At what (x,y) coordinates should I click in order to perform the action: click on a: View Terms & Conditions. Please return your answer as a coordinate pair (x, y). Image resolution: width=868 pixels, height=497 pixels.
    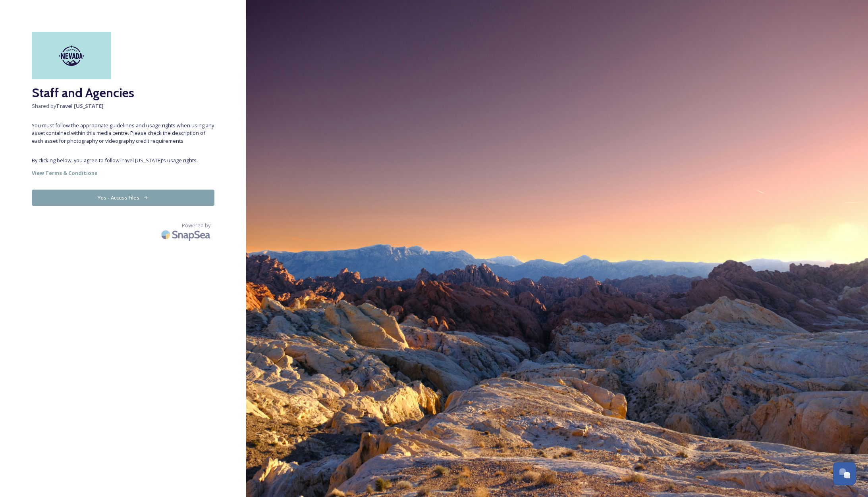
    Looking at the image, I should click on (123, 173).